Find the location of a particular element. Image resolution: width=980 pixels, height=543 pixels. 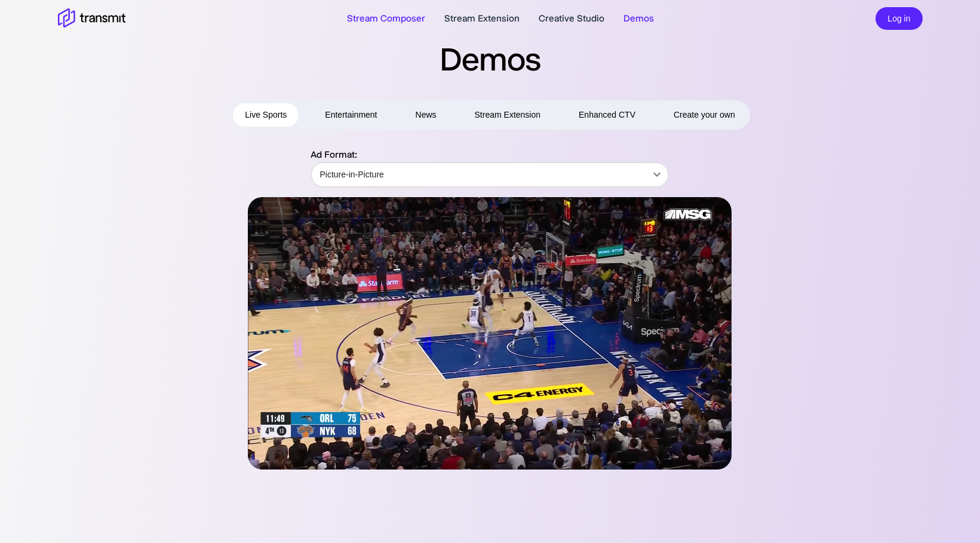

button: Stream Extension is located at coordinates (508, 115).